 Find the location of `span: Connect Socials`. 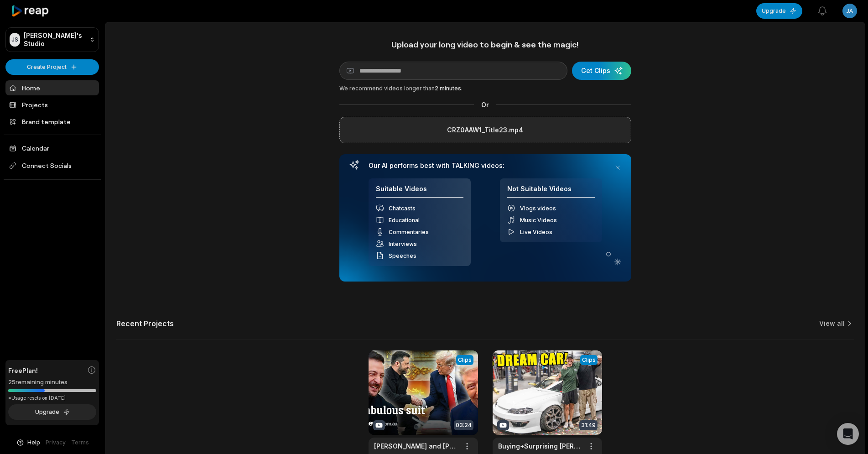

span: Connect Socials is located at coordinates (52, 166).